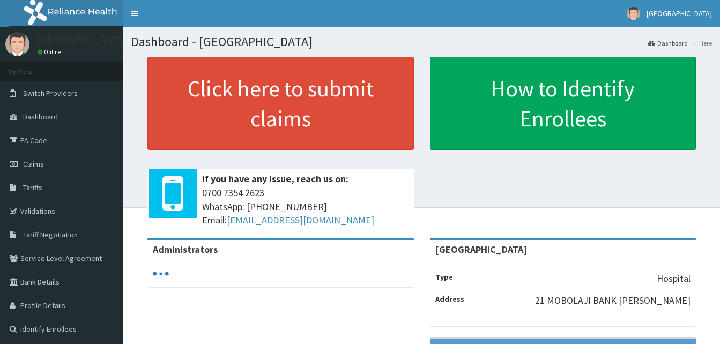 This screenshot has width=720, height=344. I want to click on b: Address, so click(450, 299).